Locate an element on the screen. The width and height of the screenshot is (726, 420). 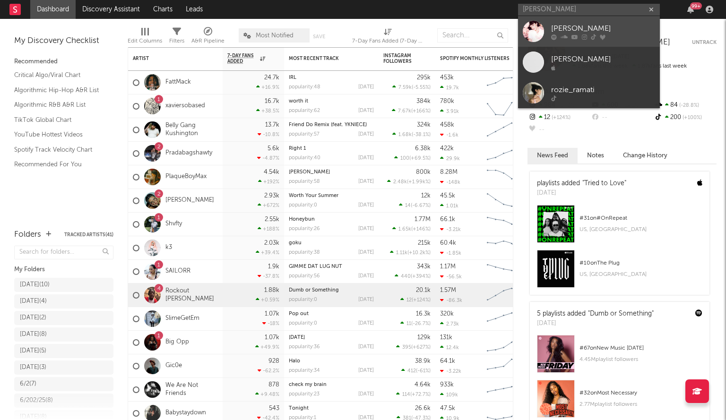
span: +627 % is located at coordinates (421, 347).